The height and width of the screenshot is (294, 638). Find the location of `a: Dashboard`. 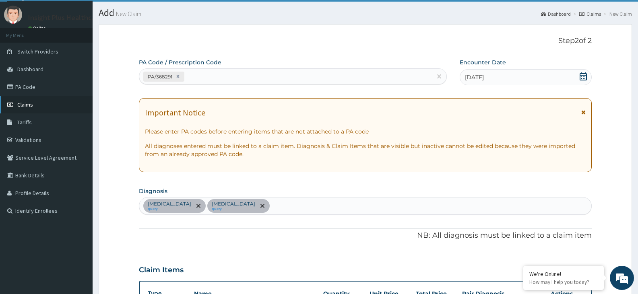

a: Dashboard is located at coordinates (556, 14).